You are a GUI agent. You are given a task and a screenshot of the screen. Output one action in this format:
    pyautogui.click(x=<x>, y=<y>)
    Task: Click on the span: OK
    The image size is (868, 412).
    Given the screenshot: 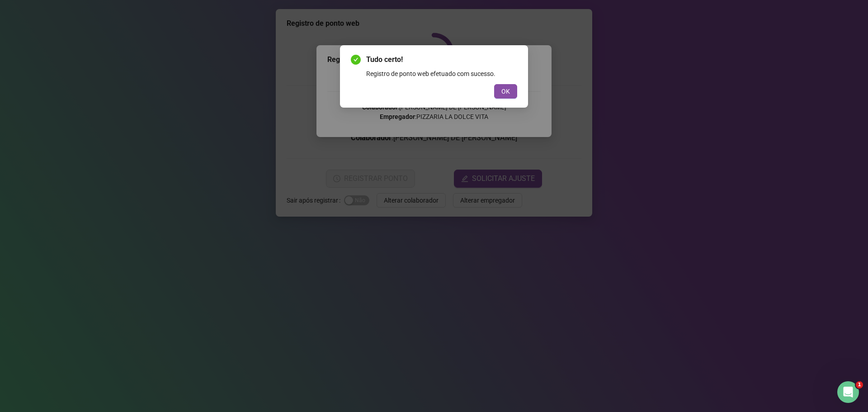 What is the action you would take?
    pyautogui.click(x=506, y=91)
    